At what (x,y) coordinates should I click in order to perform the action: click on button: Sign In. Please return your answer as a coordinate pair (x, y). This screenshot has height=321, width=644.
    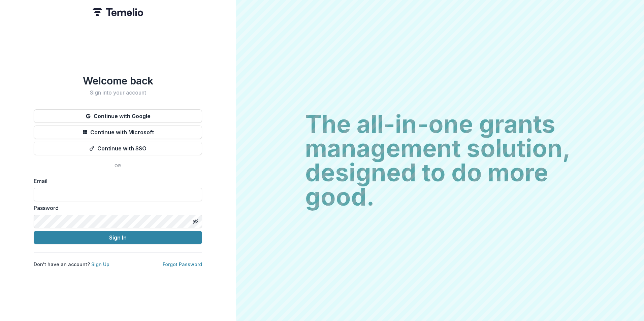
    Looking at the image, I should click on (118, 238).